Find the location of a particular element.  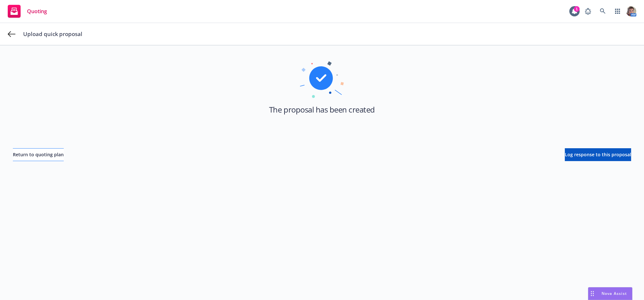

div: 1 is located at coordinates (577, 9).